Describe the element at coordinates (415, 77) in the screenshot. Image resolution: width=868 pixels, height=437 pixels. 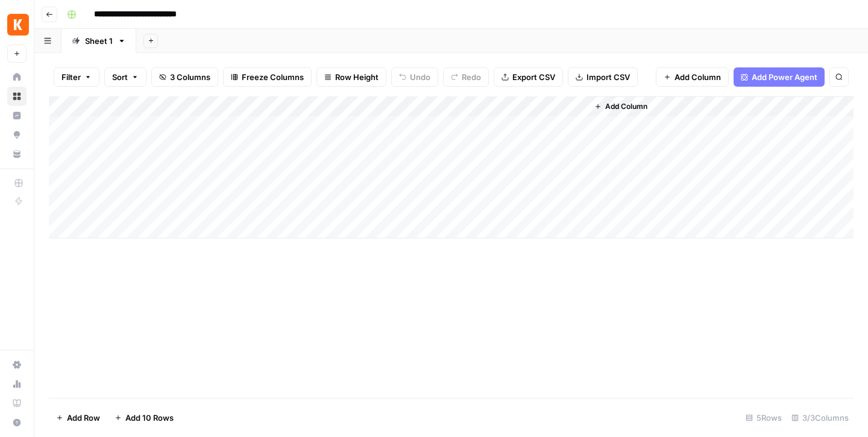
I see `button: Undo` at that location.